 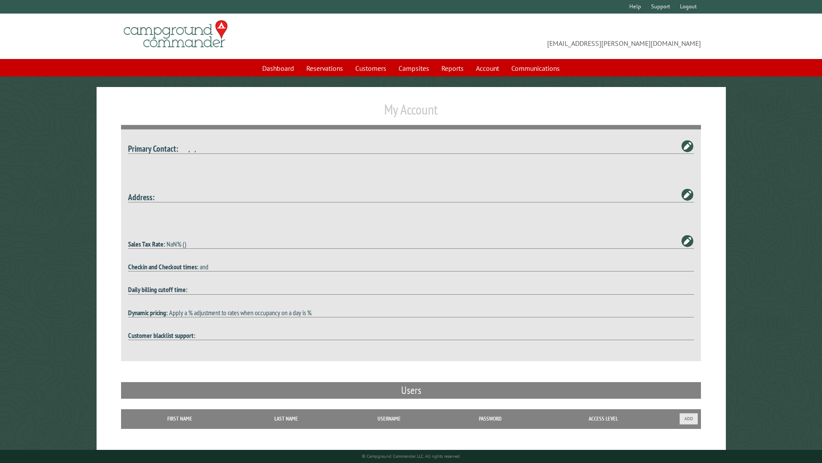 What do you see at coordinates (536, 68) in the screenshot?
I see `a: Communications` at bounding box center [536, 68].